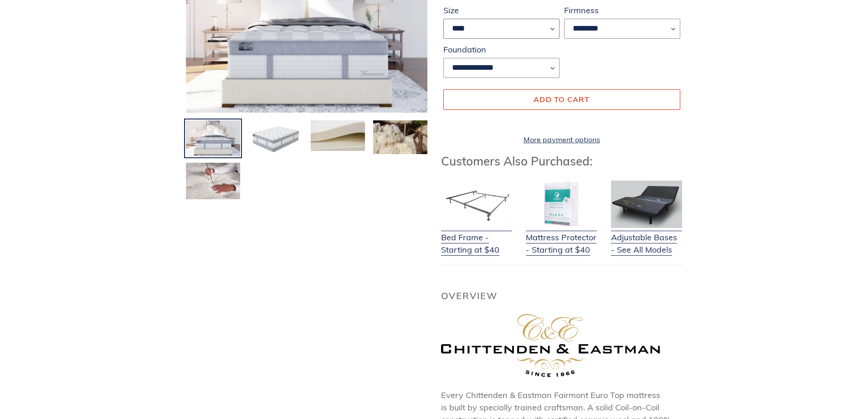  Describe the element at coordinates (400, 137) in the screenshot. I see `img: Load image into Gallery viewer, Organic-wool-in-basket` at that location.